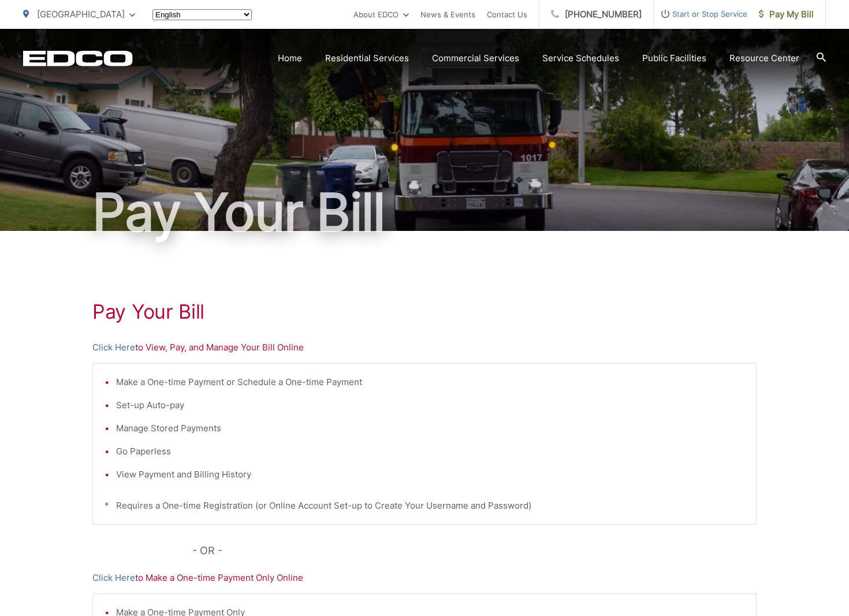  Describe the element at coordinates (764, 58) in the screenshot. I see `a: Resource Center` at that location.